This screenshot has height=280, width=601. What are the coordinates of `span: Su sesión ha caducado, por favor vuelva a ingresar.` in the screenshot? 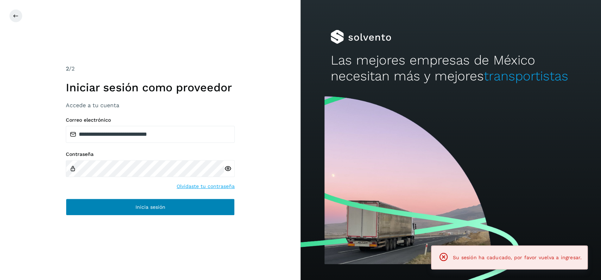 It's located at (518, 257).